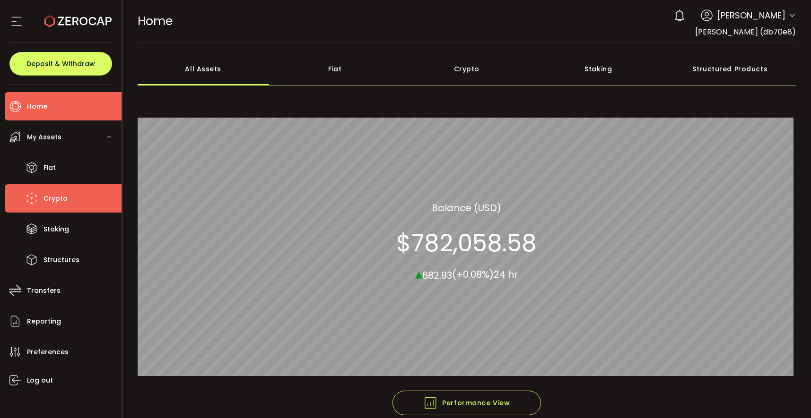 The width and height of the screenshot is (811, 418). Describe the element at coordinates (467, 69) in the screenshot. I see `div: Crypto` at that location.